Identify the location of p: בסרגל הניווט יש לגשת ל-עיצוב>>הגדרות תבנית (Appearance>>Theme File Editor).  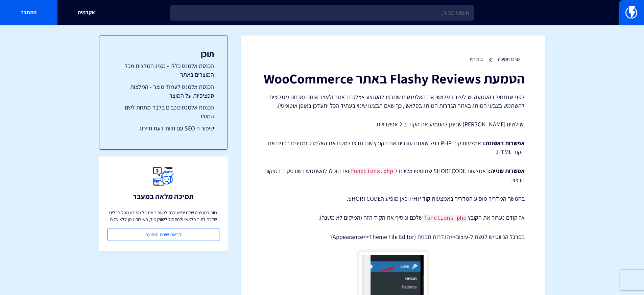
(393, 237).